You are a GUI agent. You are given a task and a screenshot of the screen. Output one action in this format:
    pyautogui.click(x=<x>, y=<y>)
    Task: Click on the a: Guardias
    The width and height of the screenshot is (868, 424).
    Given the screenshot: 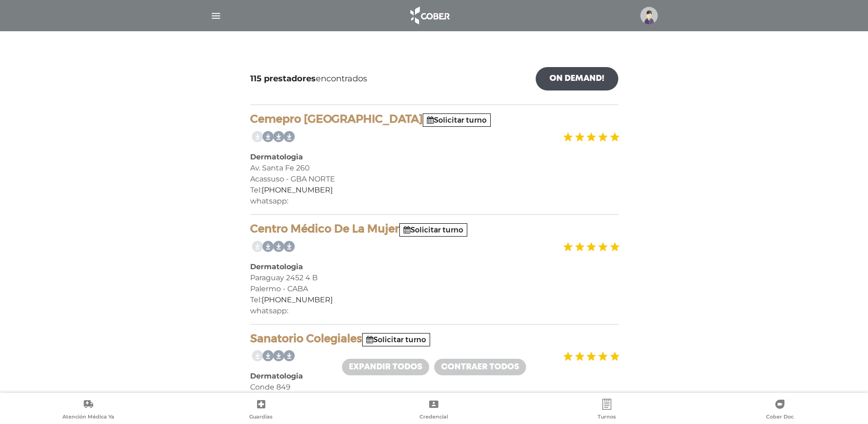 What is the action you would take?
    pyautogui.click(x=261, y=410)
    